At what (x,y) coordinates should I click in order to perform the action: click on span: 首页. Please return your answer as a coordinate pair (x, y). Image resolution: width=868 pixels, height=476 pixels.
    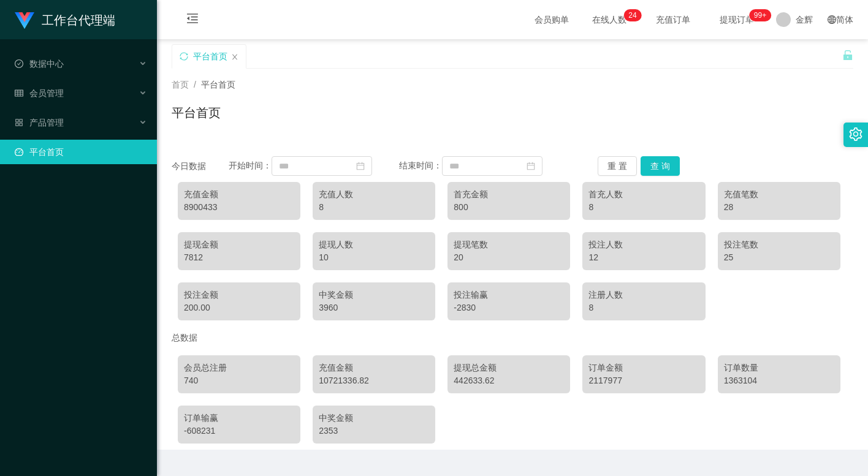
    Looking at the image, I should click on (180, 84).